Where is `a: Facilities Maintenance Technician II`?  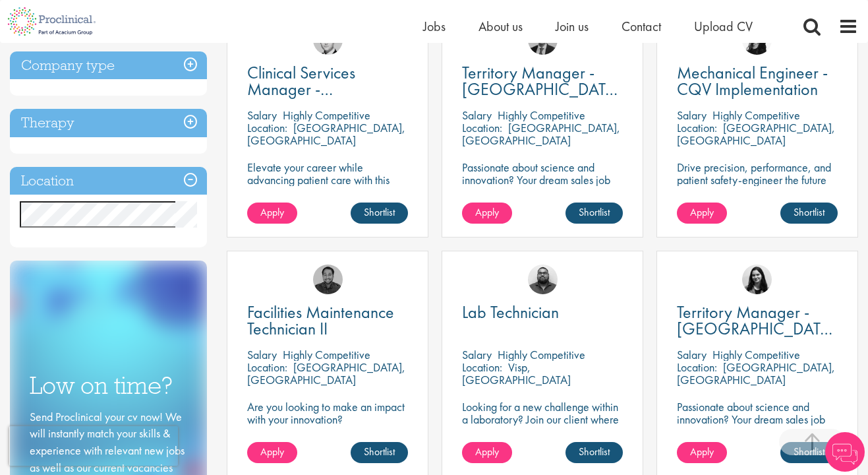 a: Facilities Maintenance Technician II is located at coordinates (328, 321).